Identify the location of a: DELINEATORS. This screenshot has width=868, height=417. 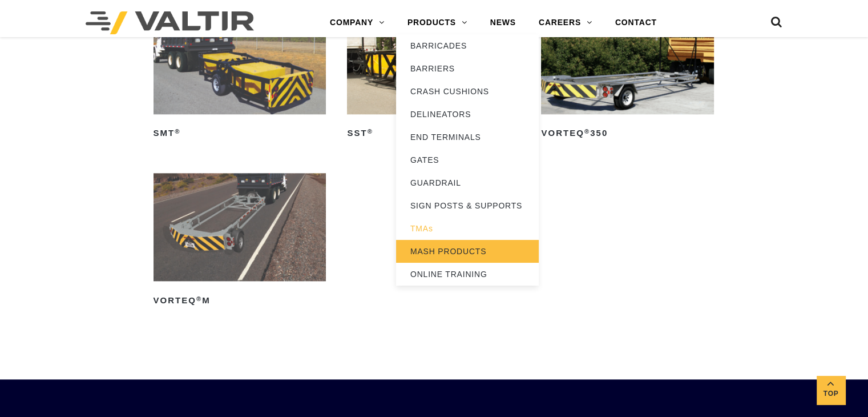
(467, 115).